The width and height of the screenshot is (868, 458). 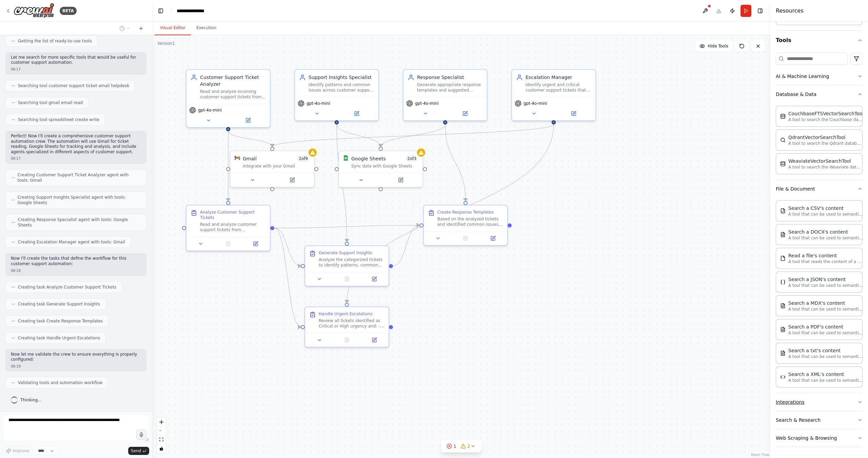 I want to click on img: WeaviateVectorSearchTool, so click(x=783, y=164).